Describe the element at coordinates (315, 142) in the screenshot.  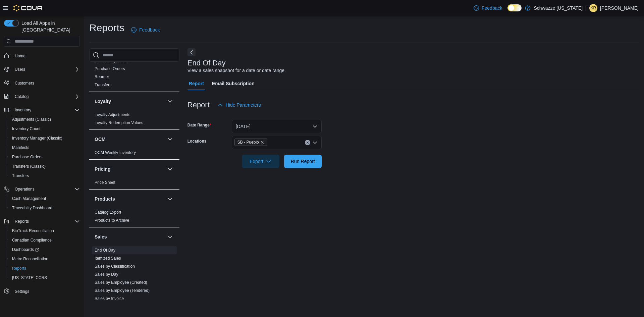
I see `button: Open list of options` at that location.